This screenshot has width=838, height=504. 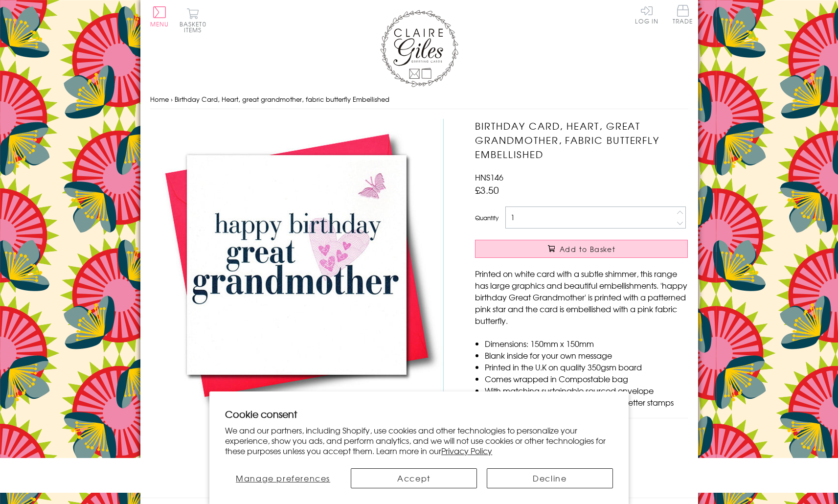 What do you see at coordinates (489, 177) in the screenshot?
I see `span: HNS146` at bounding box center [489, 177].